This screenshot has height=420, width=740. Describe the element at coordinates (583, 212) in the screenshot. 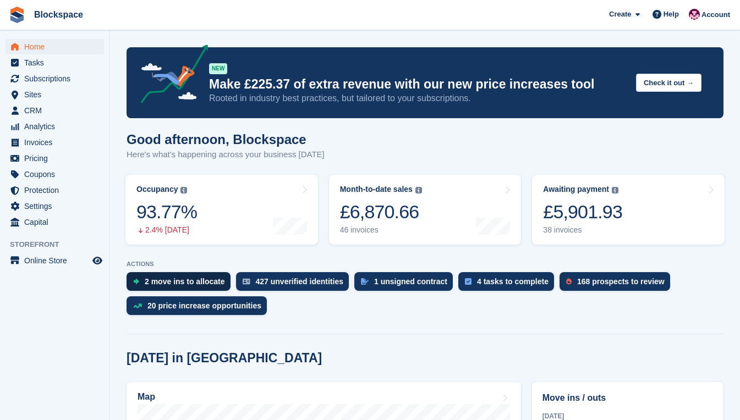

I see `div: £5,901.93` at that location.